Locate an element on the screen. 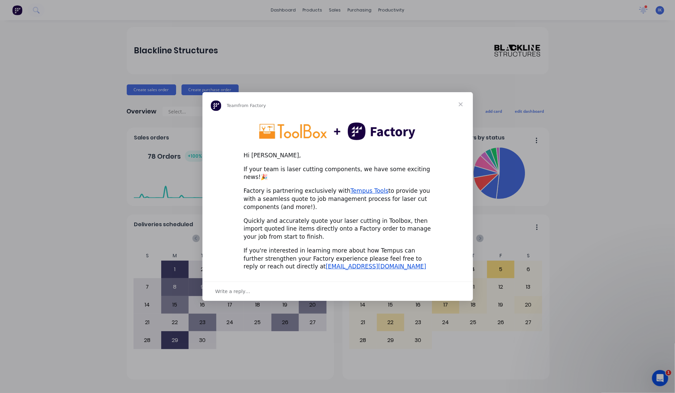  div: If your team is laser cutting components, we have some exciting news!🎉 is located at coordinates (338, 174).